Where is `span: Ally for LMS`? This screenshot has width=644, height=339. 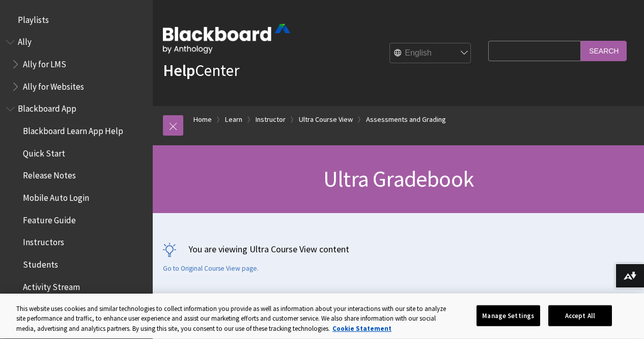
span: Ally for LMS is located at coordinates (44, 62).